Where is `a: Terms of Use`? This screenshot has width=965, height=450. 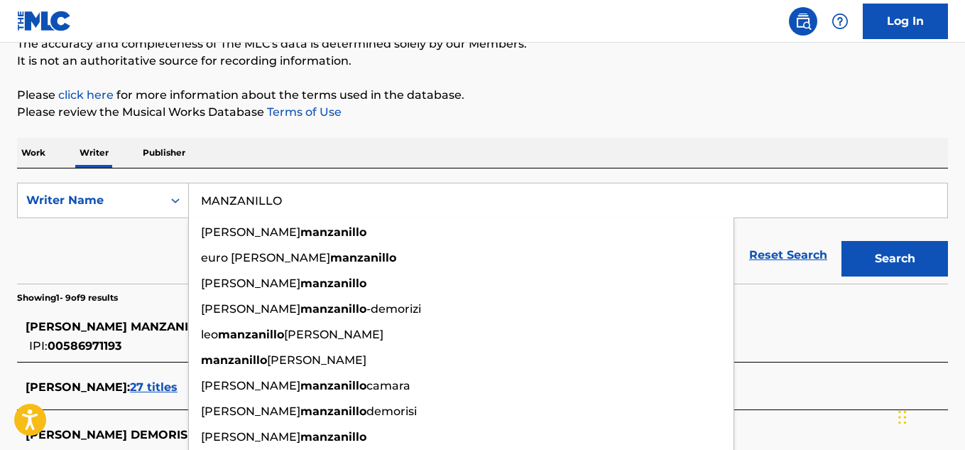 a: Terms of Use is located at coordinates (303, 111).